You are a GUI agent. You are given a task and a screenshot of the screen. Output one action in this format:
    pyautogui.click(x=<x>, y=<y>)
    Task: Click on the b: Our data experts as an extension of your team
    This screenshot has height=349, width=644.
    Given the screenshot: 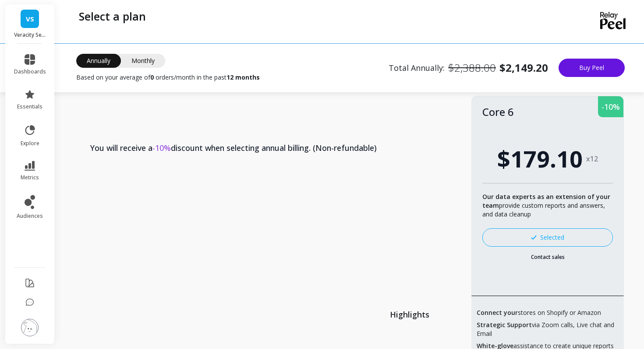 What is the action you would take?
    pyautogui.click(x=546, y=201)
    